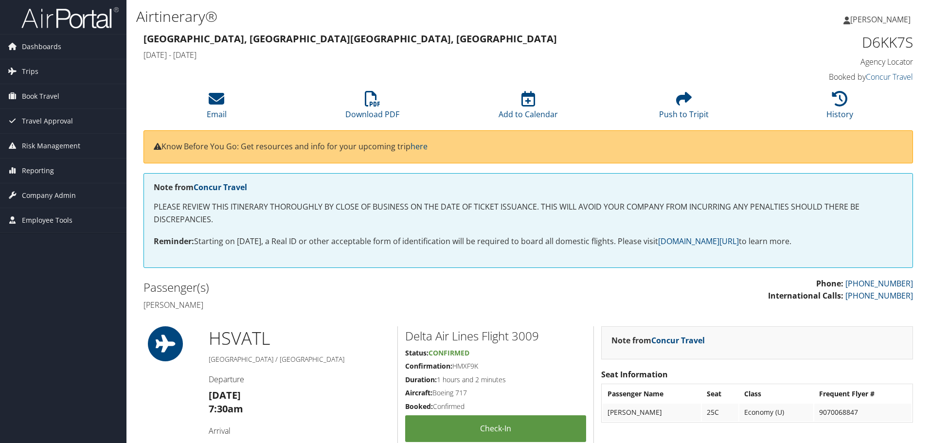  Describe the element at coordinates (496, 336) in the screenshot. I see `h2: Delta Air Lines Flight 3009` at that location.